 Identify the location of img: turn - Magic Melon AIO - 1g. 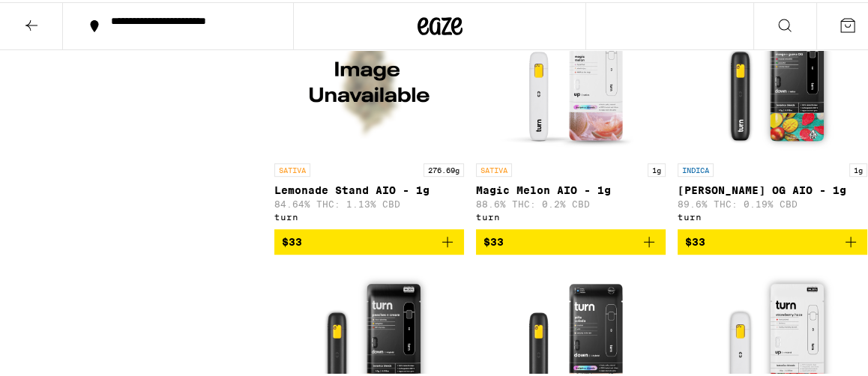
(571, 78).